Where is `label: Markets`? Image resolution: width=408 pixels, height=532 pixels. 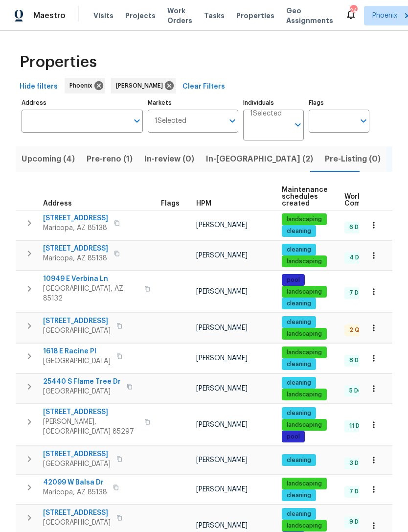
label: Markets is located at coordinates (193, 103).